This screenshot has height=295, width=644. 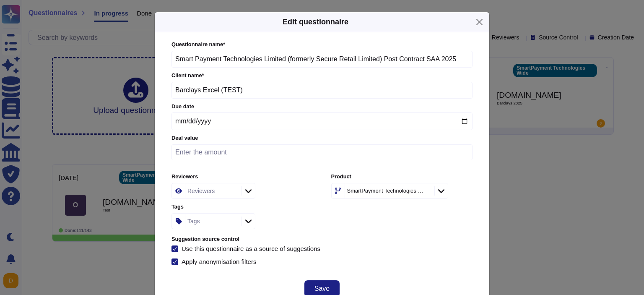 What do you see at coordinates (322, 91) in the screenshot?
I see `input: Enter company name of the client` at bounding box center [322, 91].